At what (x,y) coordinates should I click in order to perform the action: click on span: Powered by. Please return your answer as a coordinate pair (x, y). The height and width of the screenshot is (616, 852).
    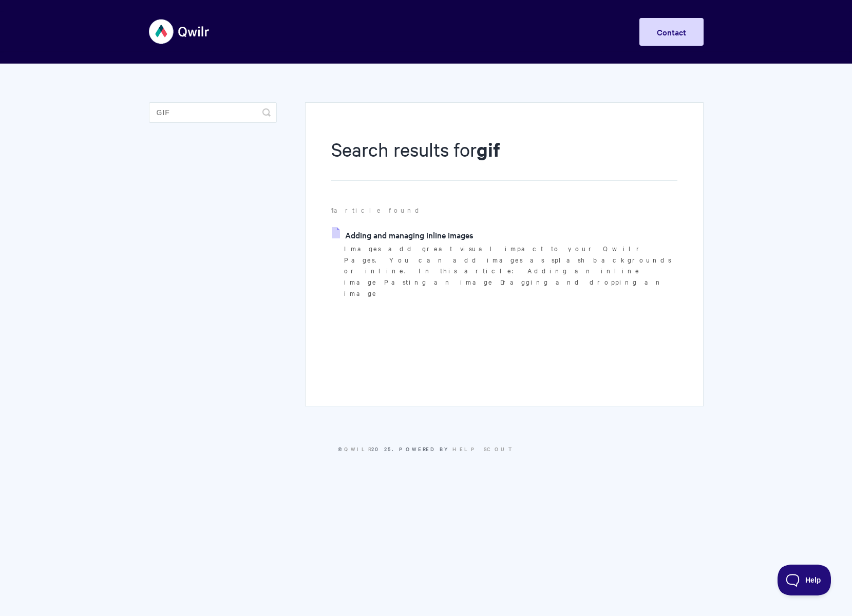
    Looking at the image, I should click on (457, 449).